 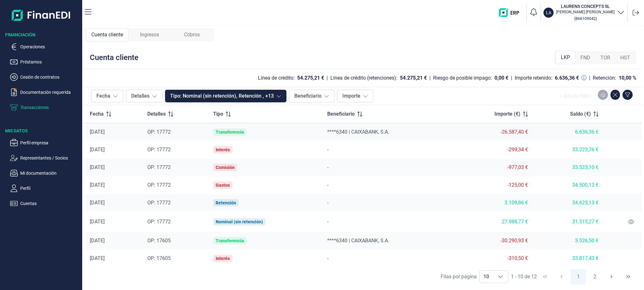 I want to click on img: erp, so click(x=512, y=13).